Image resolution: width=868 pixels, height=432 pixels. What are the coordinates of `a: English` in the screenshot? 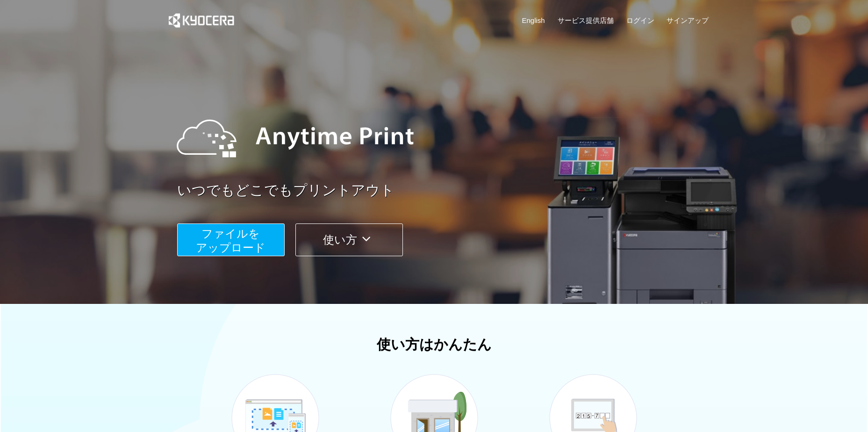 It's located at (534, 20).